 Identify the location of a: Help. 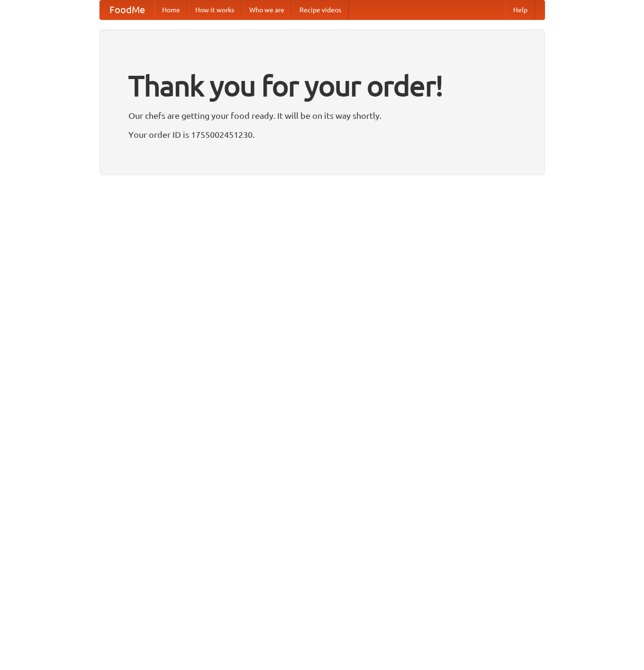
(521, 10).